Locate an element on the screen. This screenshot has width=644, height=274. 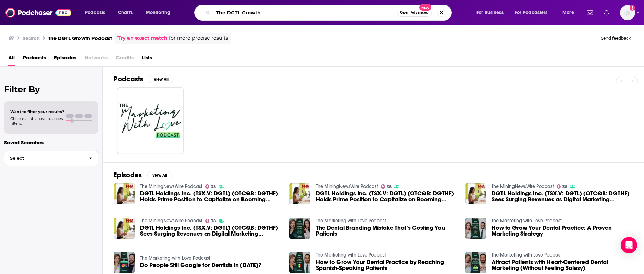
img: Do People Still Google for Dentists in 2025? is located at coordinates (124, 262).